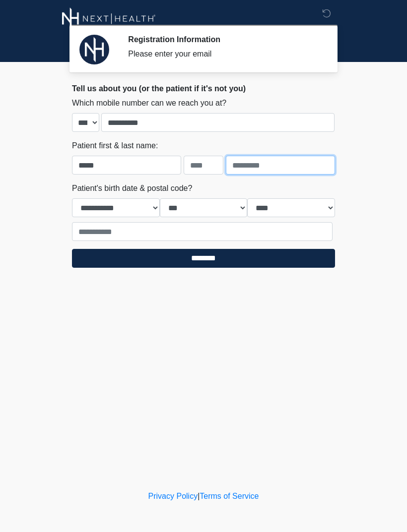 This screenshot has width=407, height=532. What do you see at coordinates (94, 50) in the screenshot?
I see `img: Agent Avatar` at bounding box center [94, 50].